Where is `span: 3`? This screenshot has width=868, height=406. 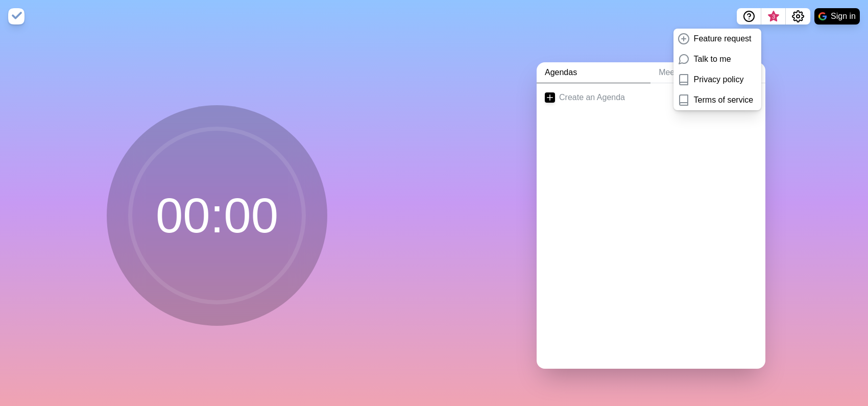 span: 3 is located at coordinates (774, 17).